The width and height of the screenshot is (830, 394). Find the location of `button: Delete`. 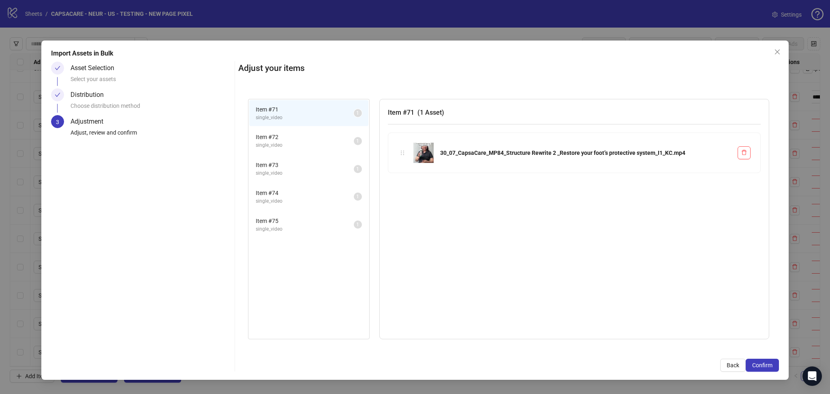

button: Delete is located at coordinates (744, 153).